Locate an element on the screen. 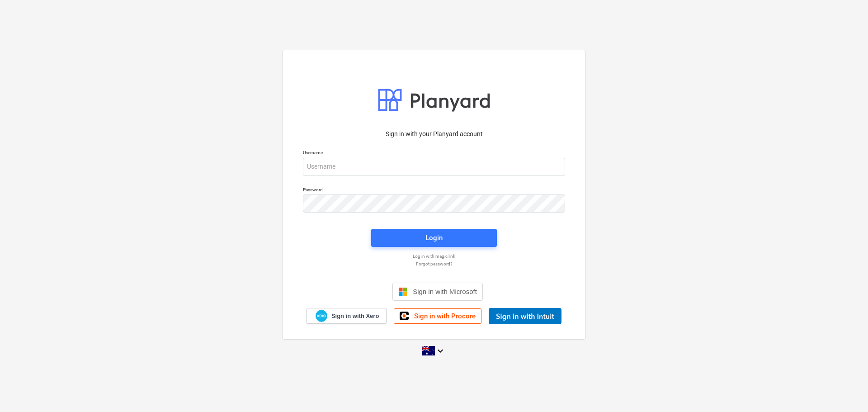 This screenshot has width=868, height=412. i: keyboard_arrow_down is located at coordinates (440, 351).